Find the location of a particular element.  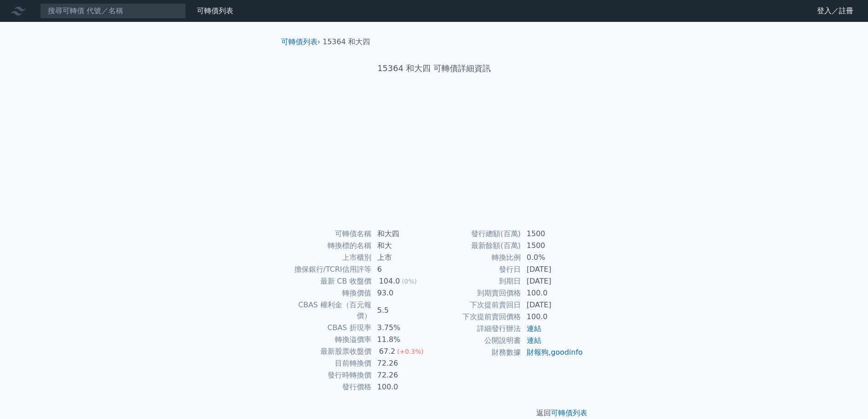

td: 6 is located at coordinates (403, 269).